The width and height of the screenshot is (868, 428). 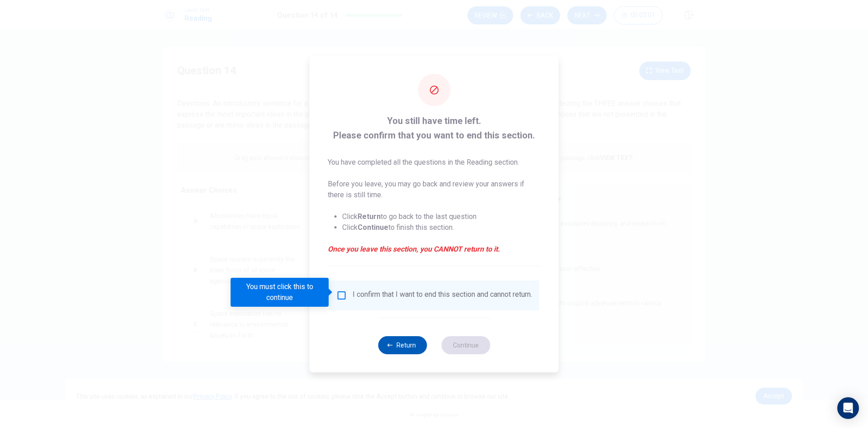 What do you see at coordinates (434, 190) in the screenshot?
I see `p: Before you leave, you may go back and review your answers if there is still time.` at bounding box center [434, 190].